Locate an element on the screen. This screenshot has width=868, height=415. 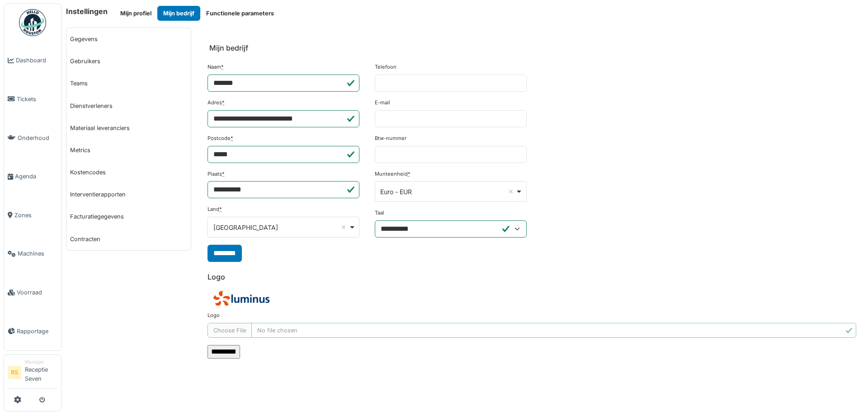
div: Manager is located at coordinates (41, 362).